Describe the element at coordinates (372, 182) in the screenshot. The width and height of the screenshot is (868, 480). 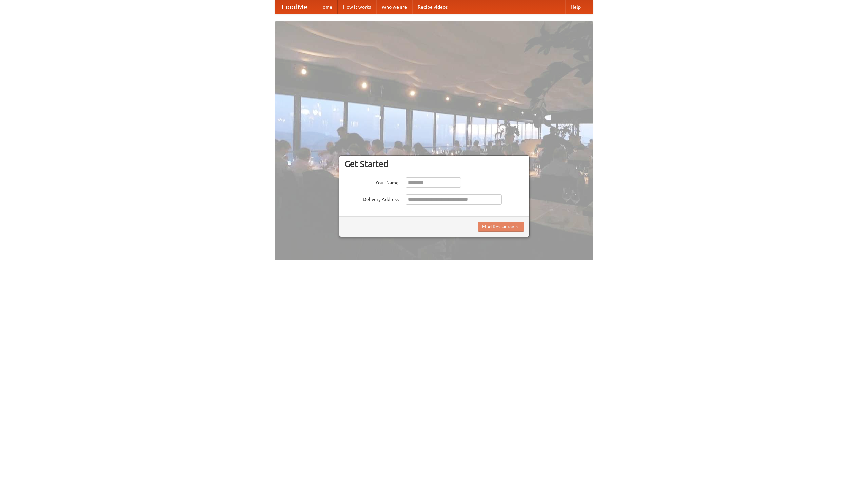
I see `label: Your Name` at that location.